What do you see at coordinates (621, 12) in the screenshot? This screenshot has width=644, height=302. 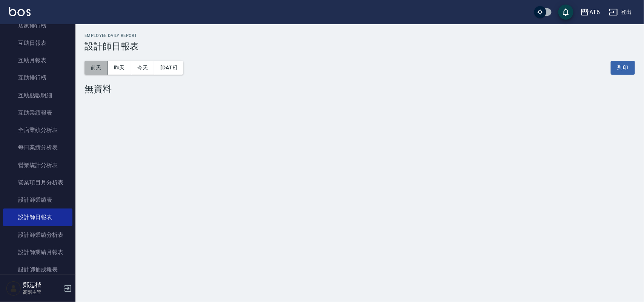 I see `button: 登出` at bounding box center [621, 12].